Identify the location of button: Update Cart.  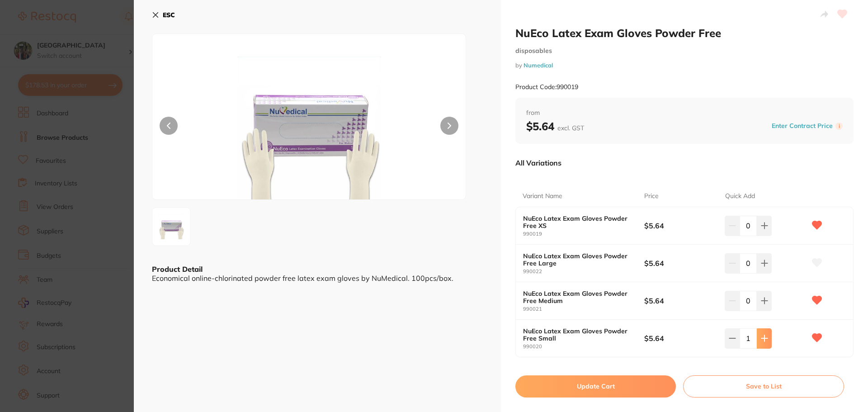
(596, 386).